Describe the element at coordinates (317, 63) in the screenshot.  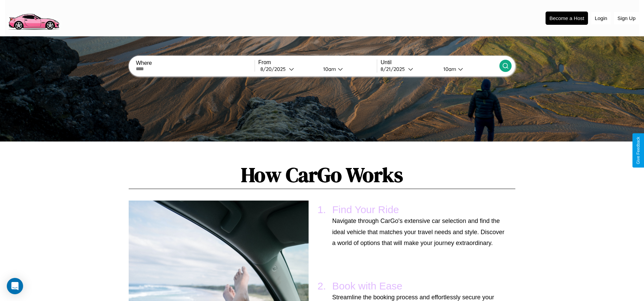
I see `label: From` at that location.